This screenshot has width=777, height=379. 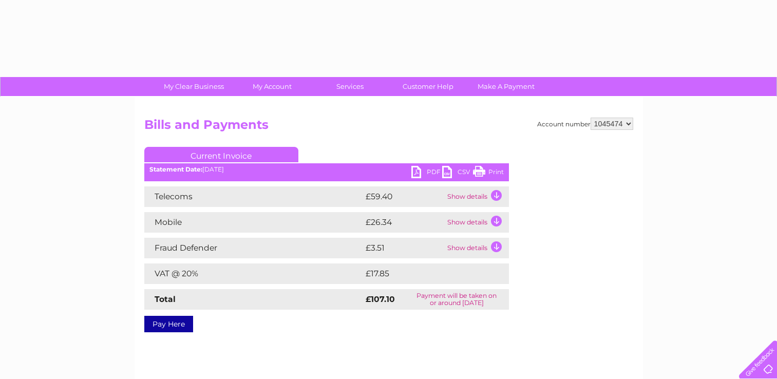 What do you see at coordinates (404, 222) in the screenshot?
I see `td: £26.34` at bounding box center [404, 222].